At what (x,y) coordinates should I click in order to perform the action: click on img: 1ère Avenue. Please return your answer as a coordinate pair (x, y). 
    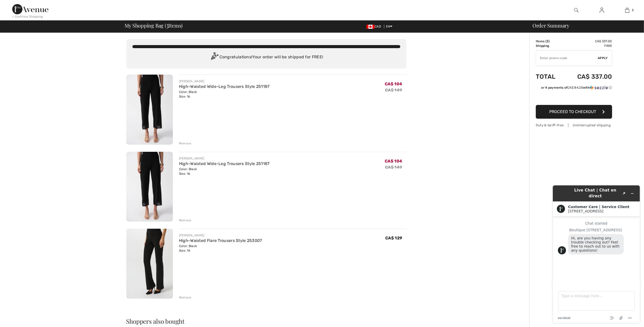
    Looking at the image, I should click on (30, 9).